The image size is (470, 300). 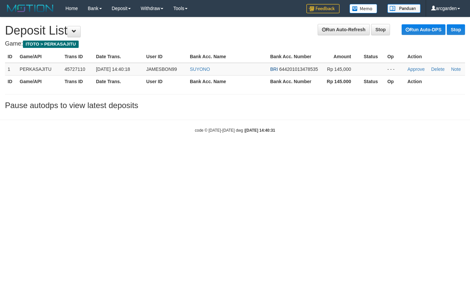 I want to click on img: Feedback.jpg, so click(x=323, y=9).